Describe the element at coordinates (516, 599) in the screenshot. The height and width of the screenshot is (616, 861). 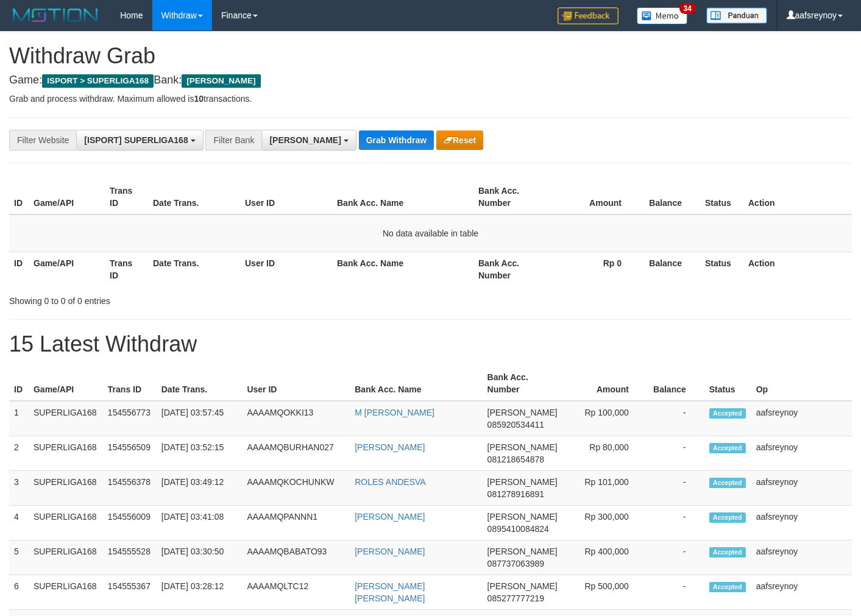
I see `span: Copy 085277777219 to clipboard` at that location.